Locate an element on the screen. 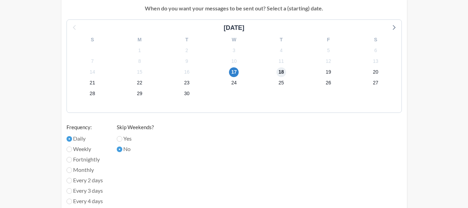 This screenshot has width=468, height=208. label: Every 2 days is located at coordinates (85, 180).